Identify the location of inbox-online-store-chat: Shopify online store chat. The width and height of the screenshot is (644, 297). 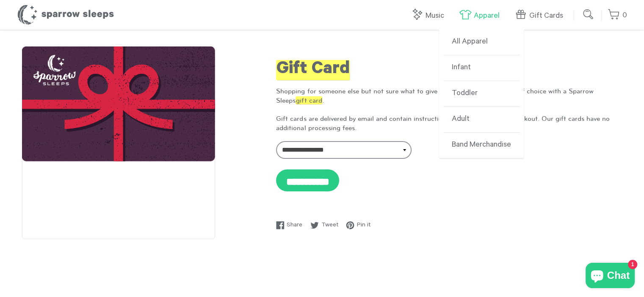
(610, 277).